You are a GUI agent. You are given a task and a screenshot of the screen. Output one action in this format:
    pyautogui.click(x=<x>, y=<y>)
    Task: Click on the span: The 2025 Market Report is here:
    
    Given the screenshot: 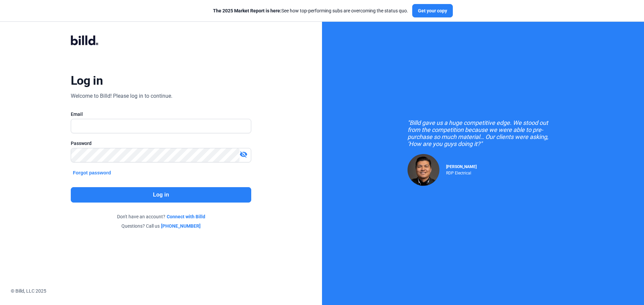 What is the action you would take?
    pyautogui.click(x=247, y=11)
    